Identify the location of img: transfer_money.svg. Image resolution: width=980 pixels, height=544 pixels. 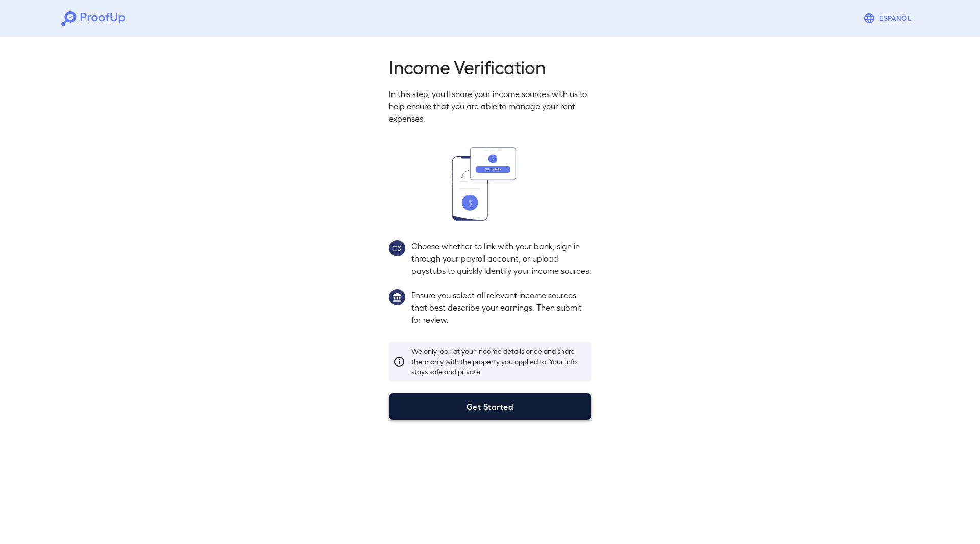
(490, 184).